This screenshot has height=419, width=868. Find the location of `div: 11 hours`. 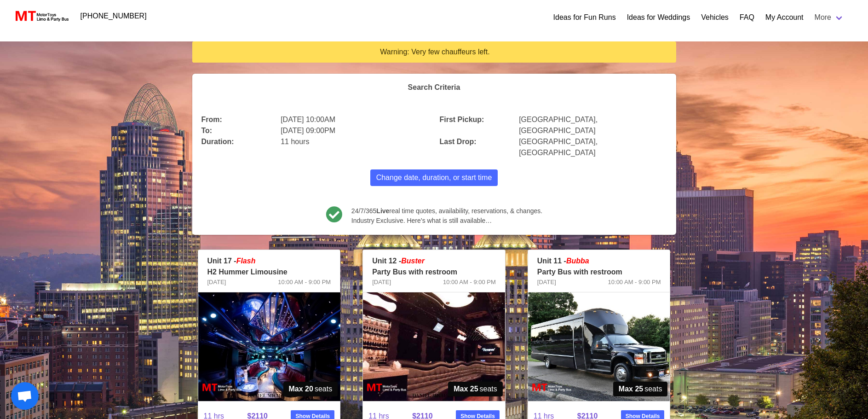

div: 11 hours is located at coordinates (355, 139).